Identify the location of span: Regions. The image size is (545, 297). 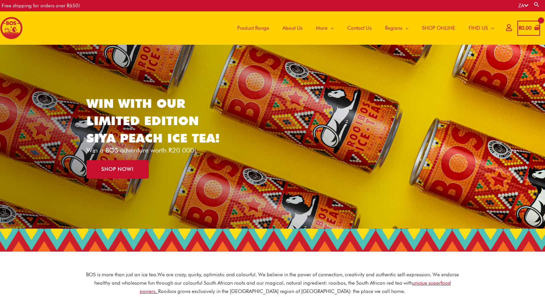
(394, 28).